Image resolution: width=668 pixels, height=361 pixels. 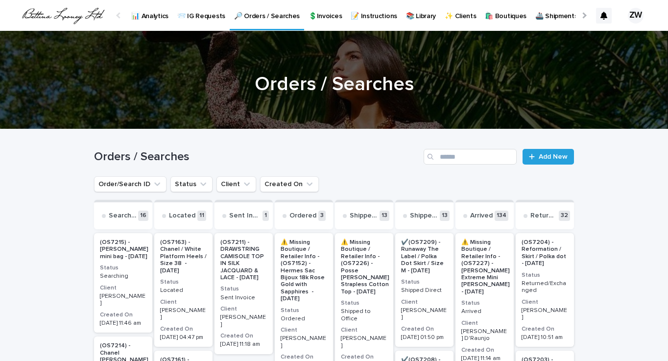 I want to click on p: 11, so click(x=202, y=215).